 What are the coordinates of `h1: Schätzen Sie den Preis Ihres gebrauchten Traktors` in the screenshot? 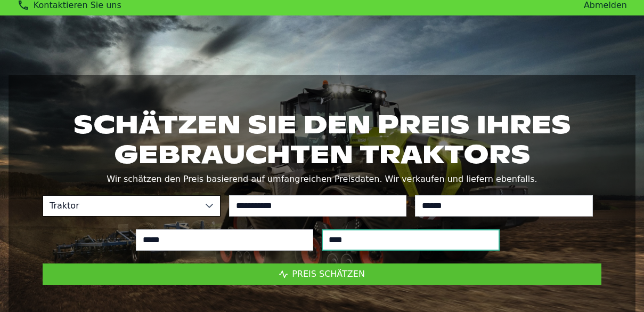 It's located at (322, 139).